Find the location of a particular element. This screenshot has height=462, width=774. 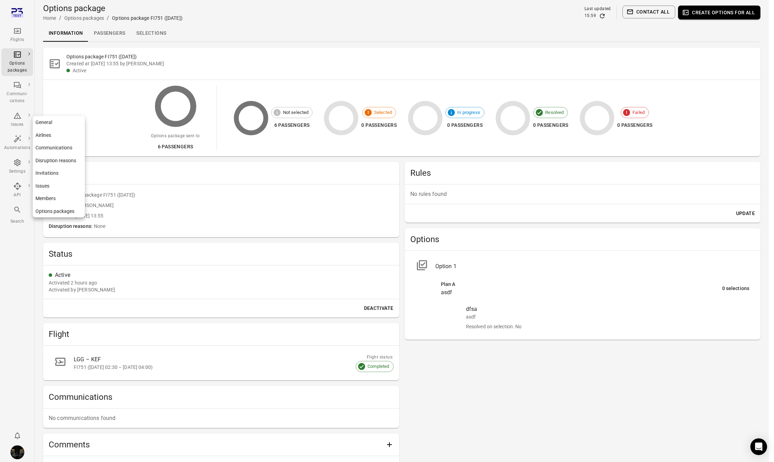

h2: Rules is located at coordinates (583, 173).